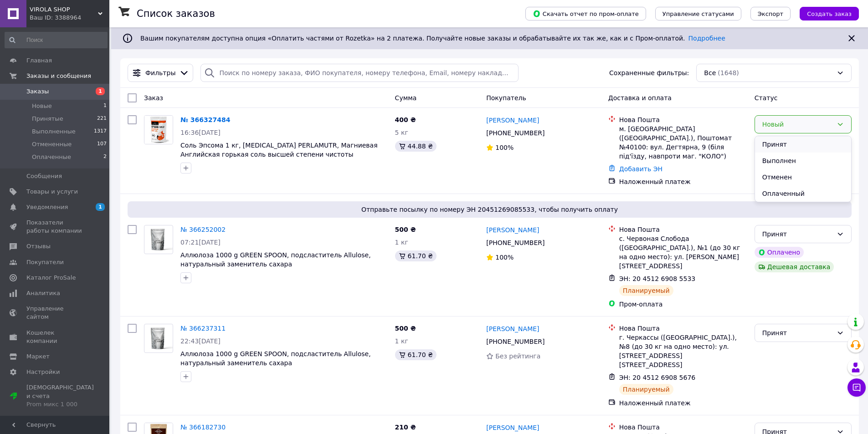 This screenshot has width=868, height=434. I want to click on li: Оплаченный, so click(803, 193).